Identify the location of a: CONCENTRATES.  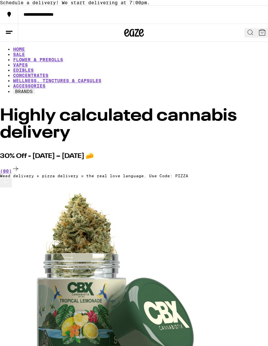
(31, 75).